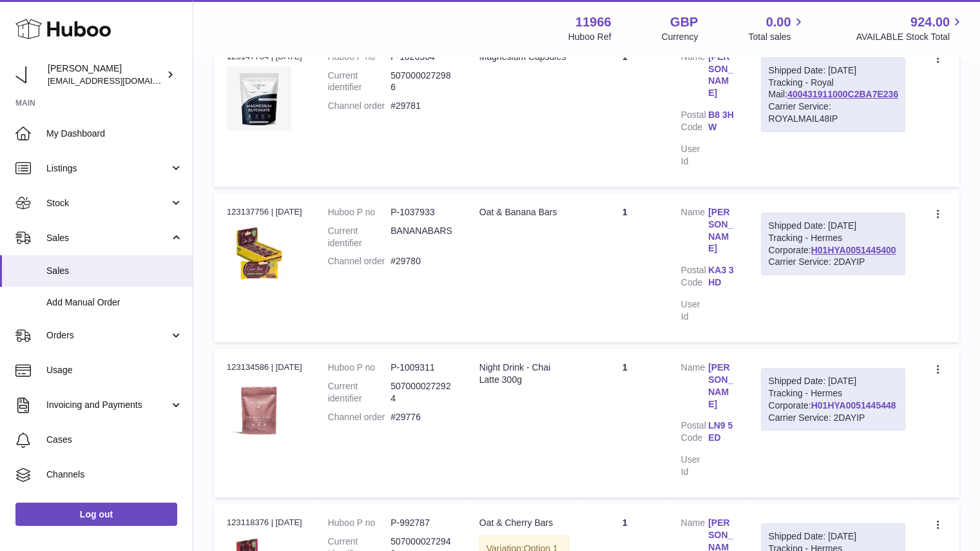  Describe the element at coordinates (777, 28) in the screenshot. I see `a: 0.00 Total sales` at that location.